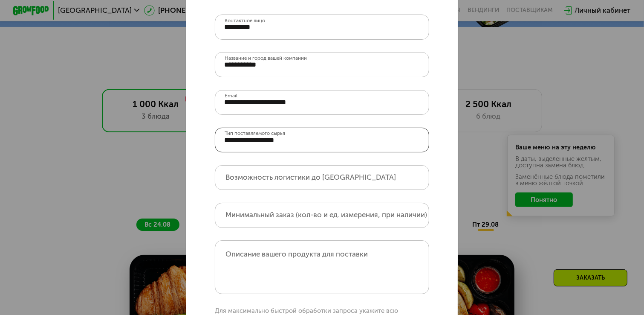 This screenshot has width=644, height=315. I want to click on label: Название и город вашей компании, so click(265, 59).